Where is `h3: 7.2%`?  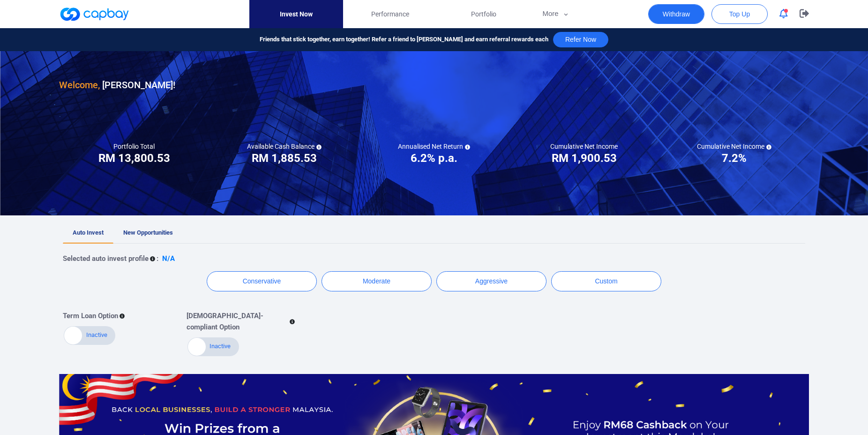 h3: 7.2% is located at coordinates (734, 158).